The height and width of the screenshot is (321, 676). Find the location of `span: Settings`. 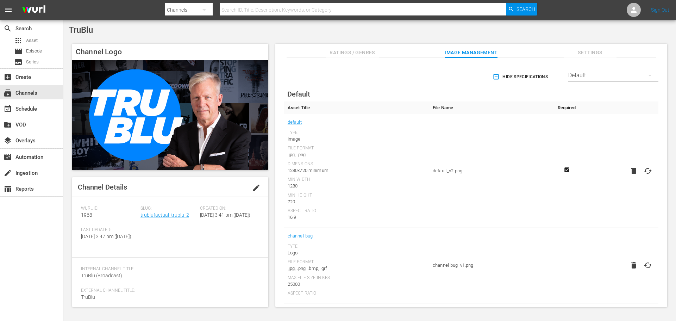

span: Settings is located at coordinates (590, 52).